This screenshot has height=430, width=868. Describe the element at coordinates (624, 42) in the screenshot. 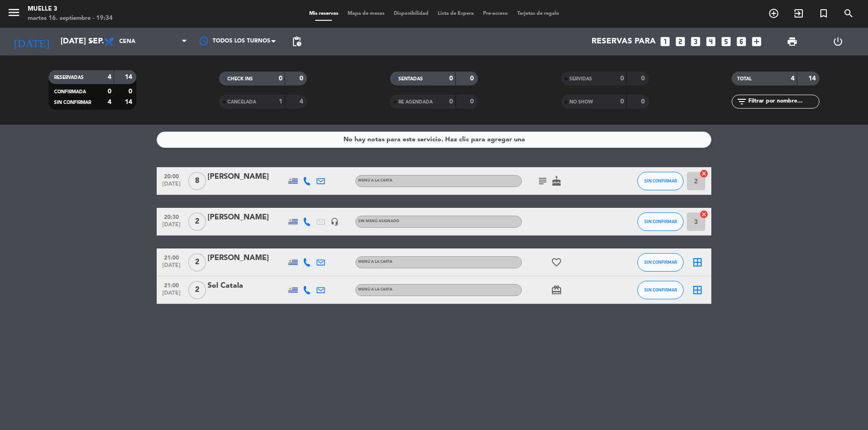

I see `span: Reservas para` at that location.